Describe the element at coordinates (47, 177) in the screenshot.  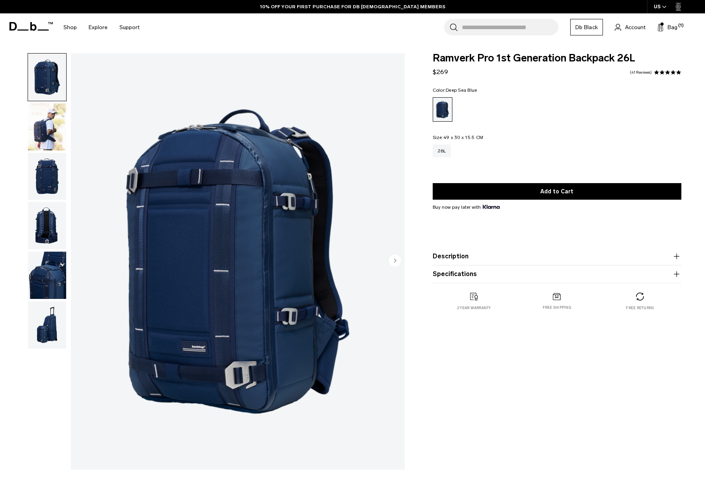
I see `img: TheBackpackPro-10.png` at that location.